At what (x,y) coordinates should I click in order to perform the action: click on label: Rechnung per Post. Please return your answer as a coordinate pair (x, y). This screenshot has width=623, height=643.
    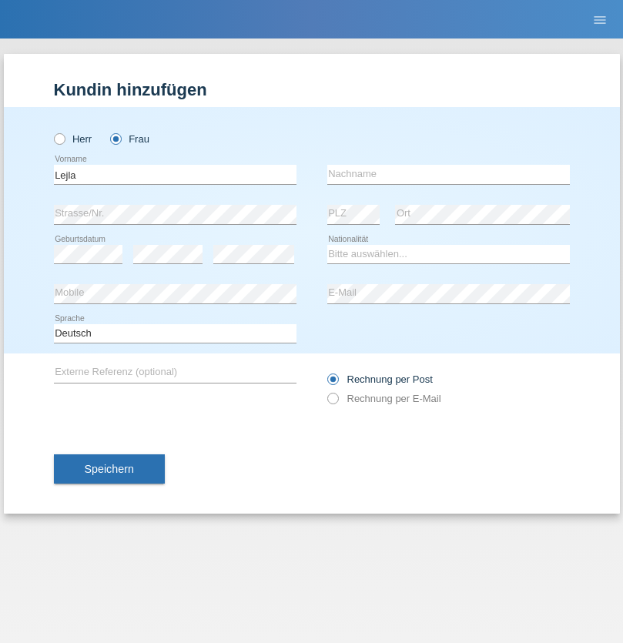
    Looking at the image, I should click on (380, 379).